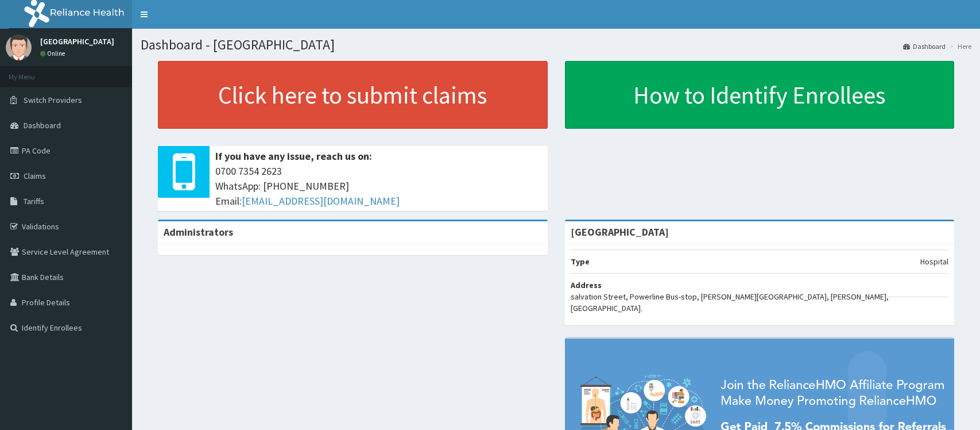  I want to click on b: Type, so click(580, 261).